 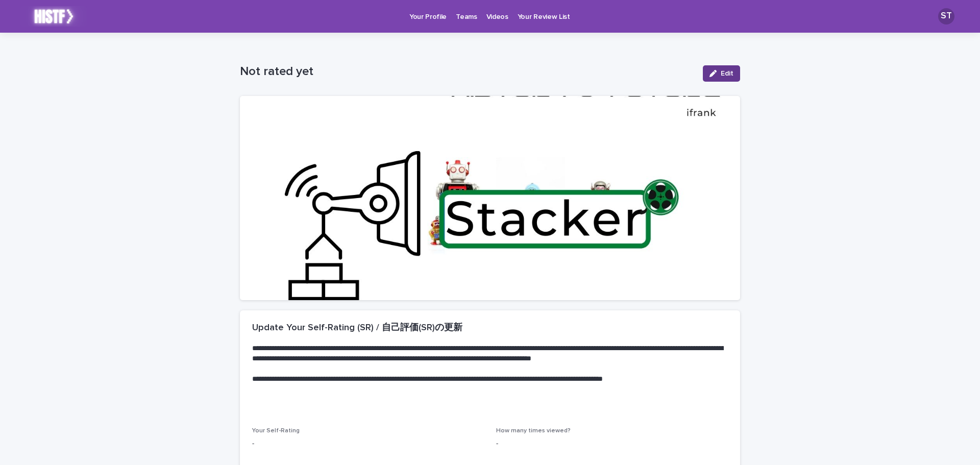 What do you see at coordinates (275, 431) in the screenshot?
I see `span: Your Self-Rating` at bounding box center [275, 431].